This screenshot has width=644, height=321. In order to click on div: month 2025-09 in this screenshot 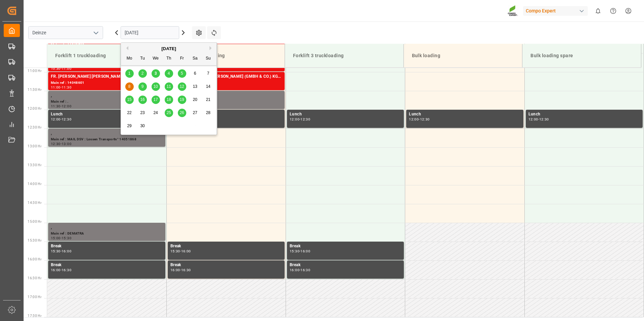, I will do `click(169, 100)`.